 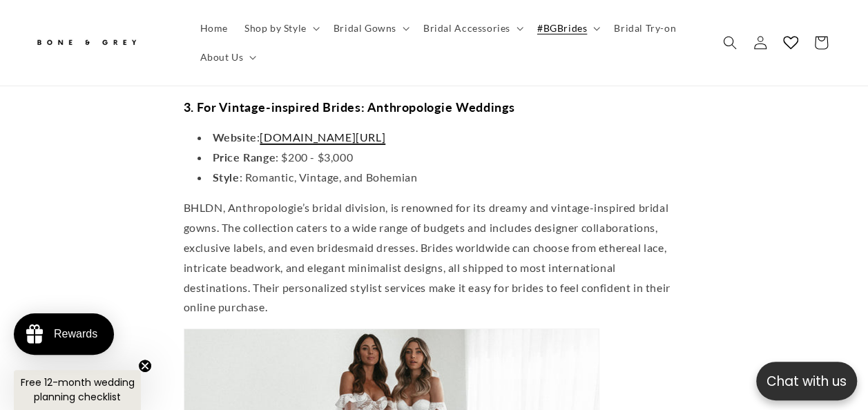 I want to click on summary: Bridal Gowns, so click(x=370, y=29).